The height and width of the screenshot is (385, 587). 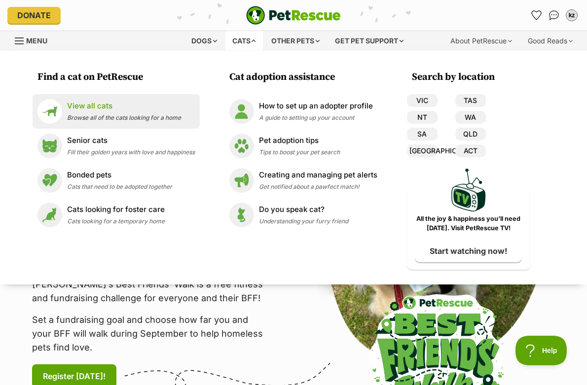 I want to click on a: VIC, so click(x=422, y=101).